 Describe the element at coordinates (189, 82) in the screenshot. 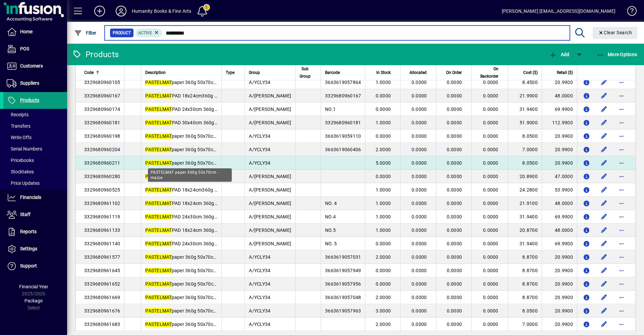

I see `span: paper 360g 50x70cm -white` at that location.